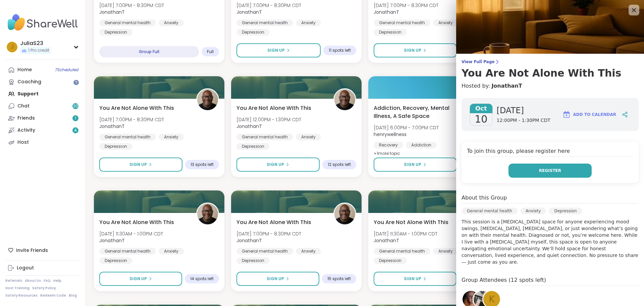 This screenshot has width=644, height=306. Describe the element at coordinates (42, 250) in the screenshot. I see `div: Invite Friends` at that location.